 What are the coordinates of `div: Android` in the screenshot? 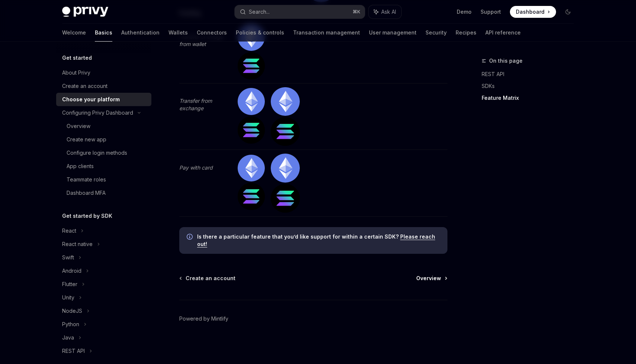 It's located at (72, 271).